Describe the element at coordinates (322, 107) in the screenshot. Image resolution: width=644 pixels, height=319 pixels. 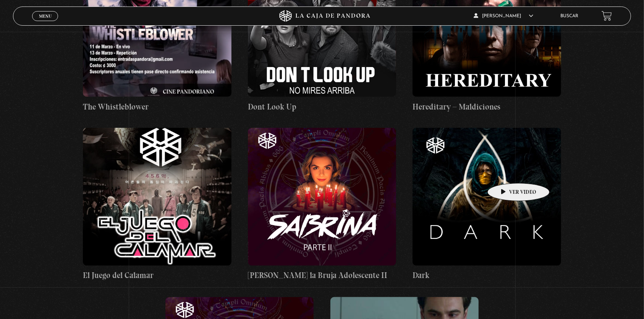
I see `h4: Dont Look Up` at that location.